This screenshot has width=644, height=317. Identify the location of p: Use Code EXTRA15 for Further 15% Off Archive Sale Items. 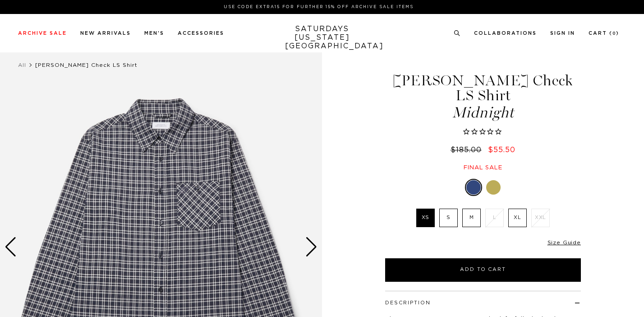
(318, 7).